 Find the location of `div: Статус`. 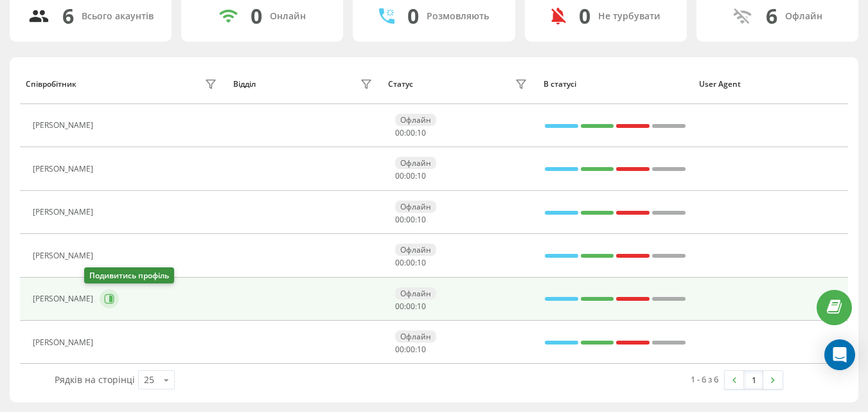

div: Статус is located at coordinates (400, 84).